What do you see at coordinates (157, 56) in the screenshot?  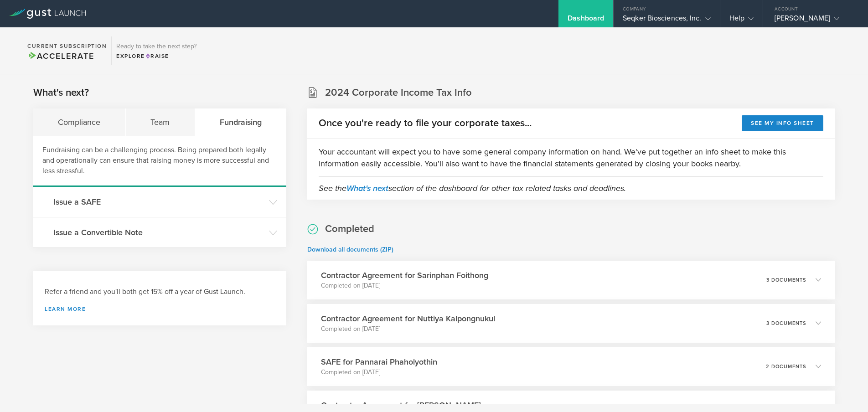 I see `span: Raise` at bounding box center [157, 56].